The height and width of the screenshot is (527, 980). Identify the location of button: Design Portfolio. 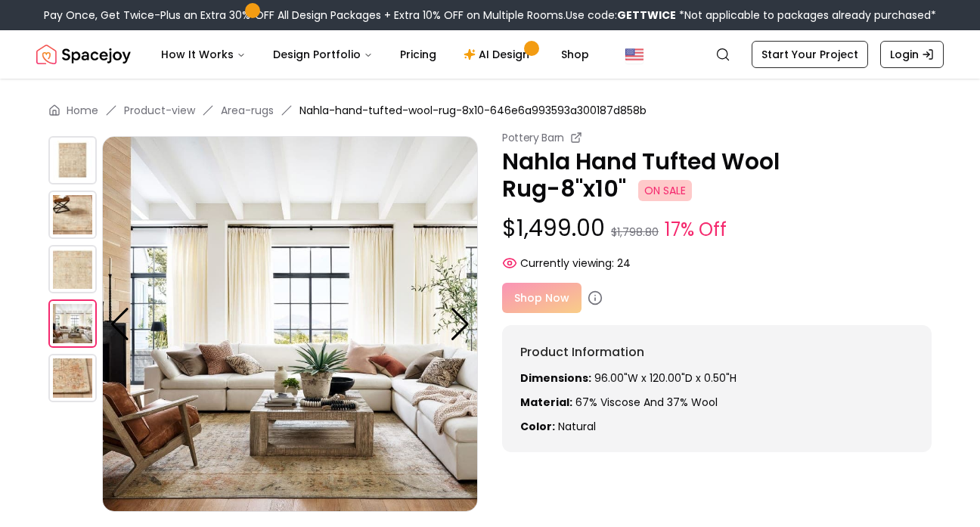
(323, 54).